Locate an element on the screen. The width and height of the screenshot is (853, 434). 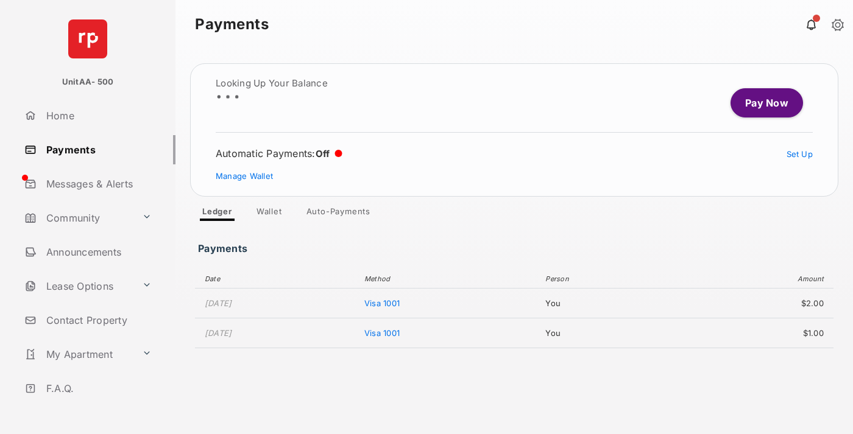
th: Amount is located at coordinates (753, 279).